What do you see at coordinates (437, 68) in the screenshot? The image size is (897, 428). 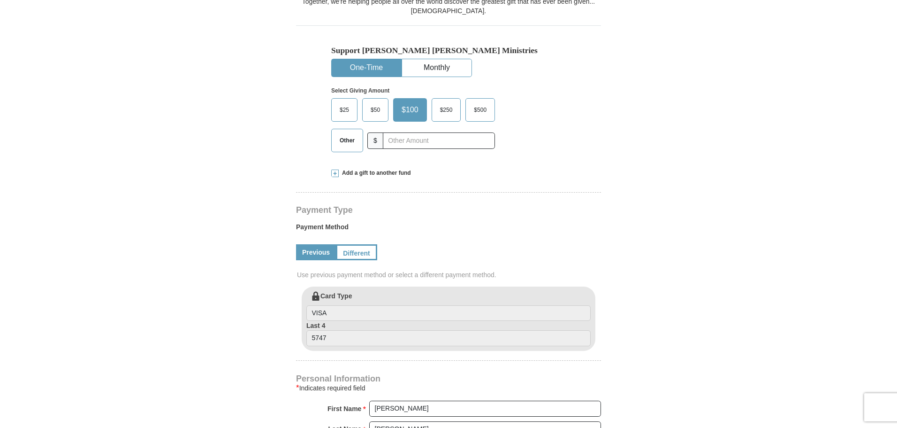 I see `button: Monthly` at bounding box center [437, 68].